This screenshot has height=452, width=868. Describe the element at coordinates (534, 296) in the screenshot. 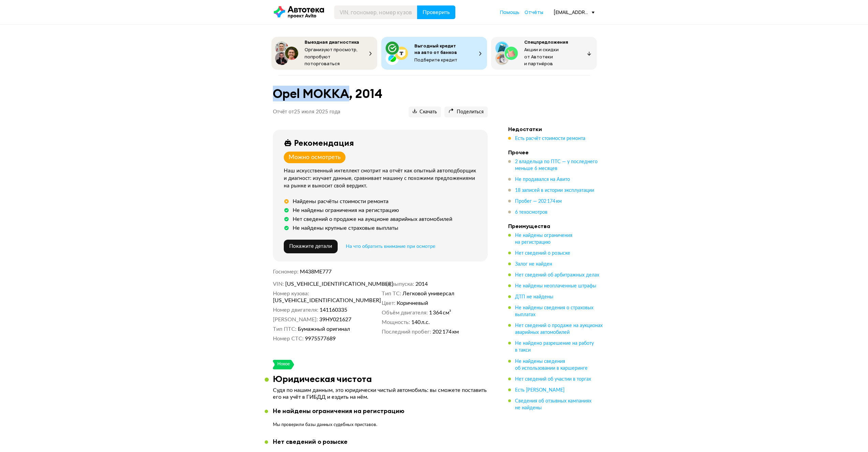

I see `span: ДТП не найдены` at that location.